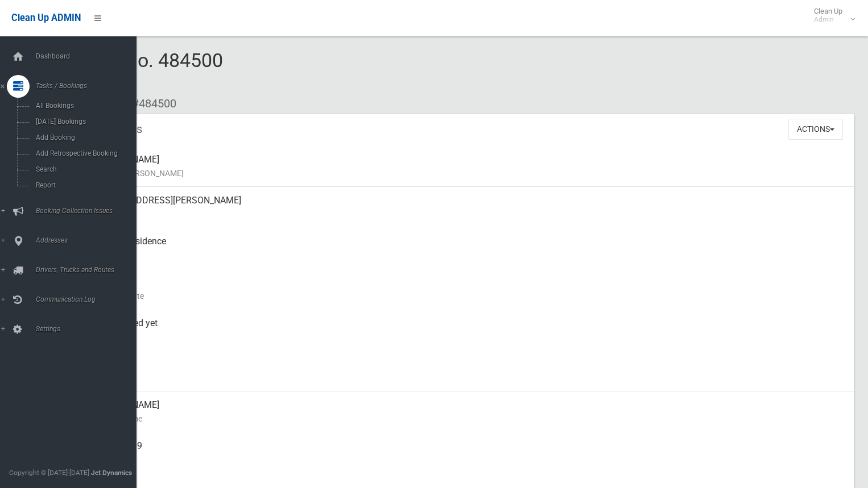 The image size is (868, 488). I want to click on span: All Bookings, so click(83, 106).